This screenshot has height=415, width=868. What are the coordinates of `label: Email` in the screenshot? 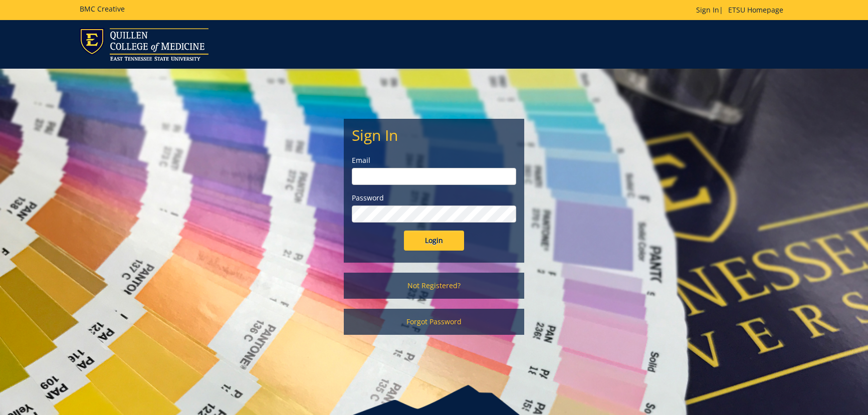 It's located at (434, 160).